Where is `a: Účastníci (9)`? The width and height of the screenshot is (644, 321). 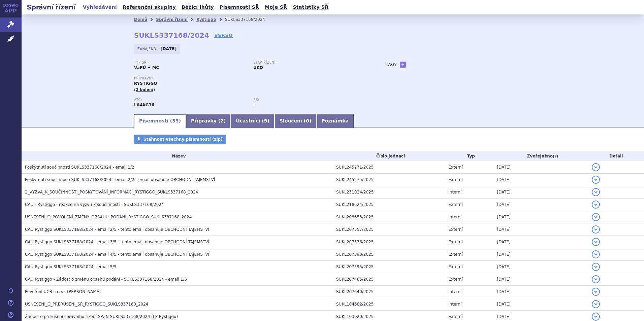
a: Účastníci (9) is located at coordinates (252, 121).